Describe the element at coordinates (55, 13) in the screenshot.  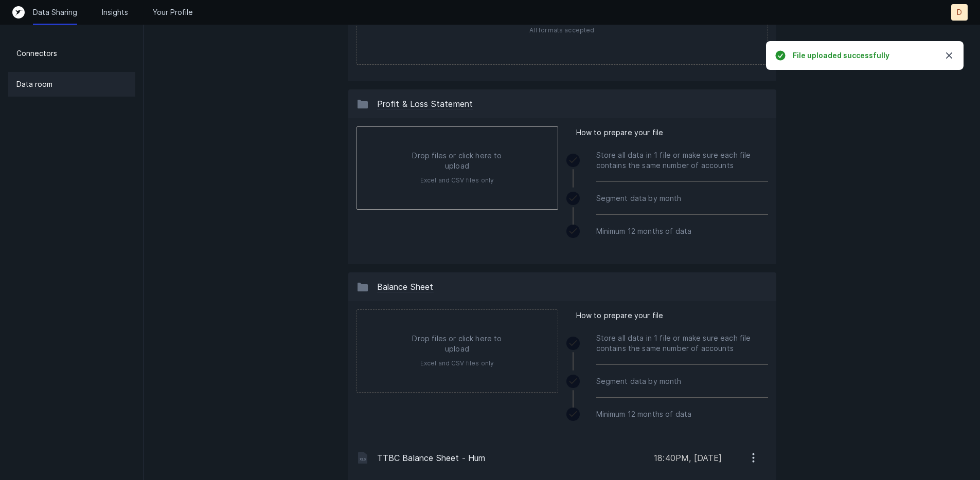
I see `p: Data Sharing` at that location.